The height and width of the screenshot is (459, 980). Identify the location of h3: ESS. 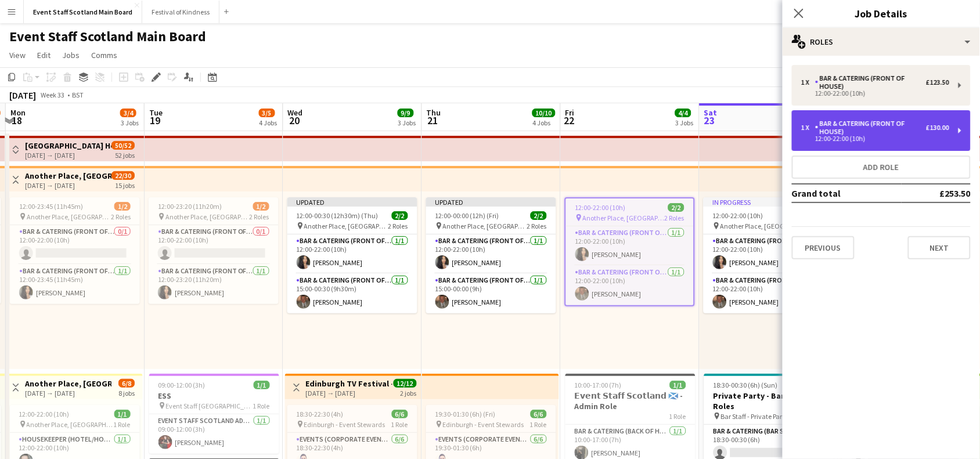
(214, 396).